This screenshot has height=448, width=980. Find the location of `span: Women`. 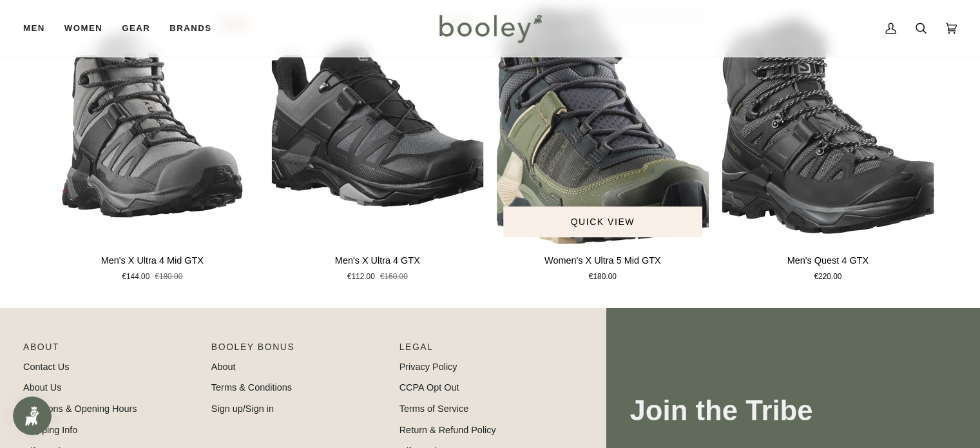

span: Women is located at coordinates (83, 28).